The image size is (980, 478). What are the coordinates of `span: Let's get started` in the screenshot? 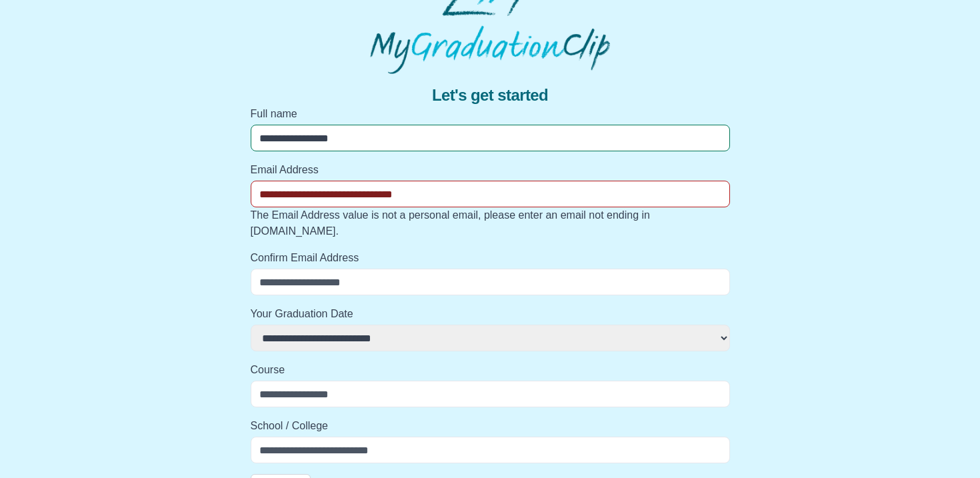 It's located at (490, 96).